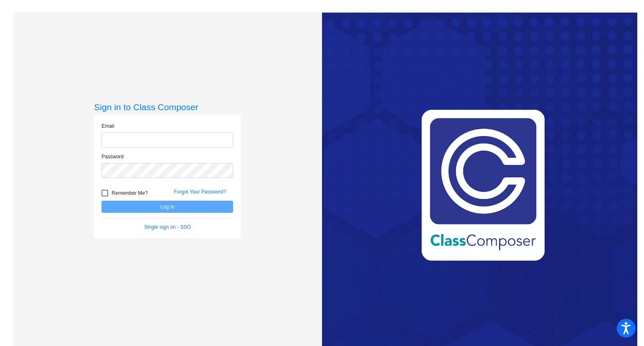 This screenshot has height=346, width=644. I want to click on label: Email, so click(108, 126).